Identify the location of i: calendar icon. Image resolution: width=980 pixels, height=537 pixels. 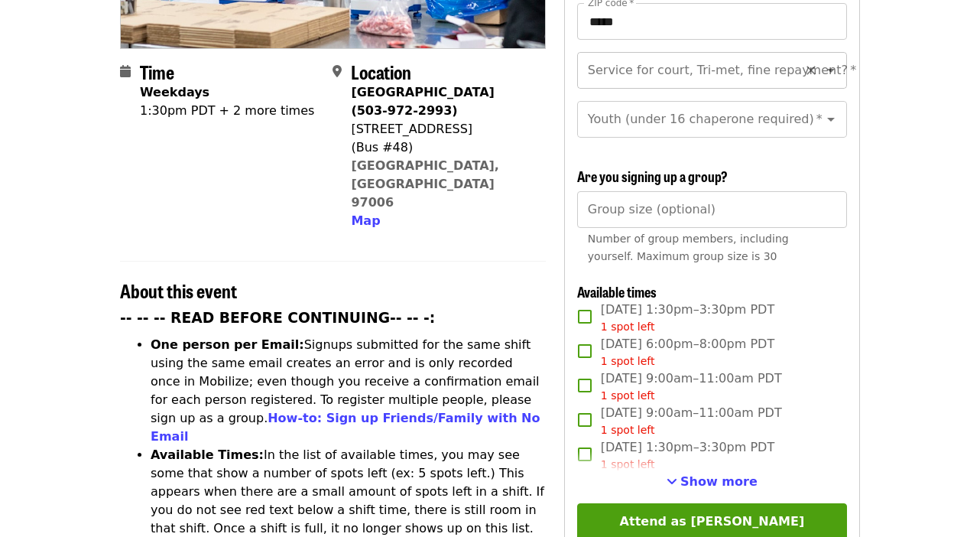
(126, 71).